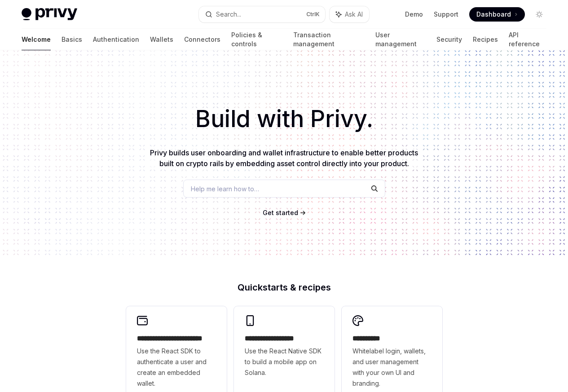  Describe the element at coordinates (50, 14) in the screenshot. I see `img: light logo` at that location.